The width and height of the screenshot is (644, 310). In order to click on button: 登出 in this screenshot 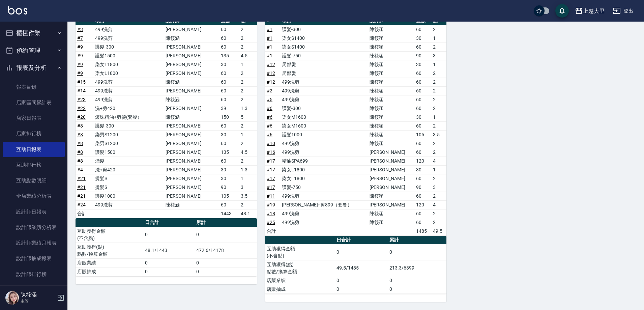, I will do `click(623, 11)`.